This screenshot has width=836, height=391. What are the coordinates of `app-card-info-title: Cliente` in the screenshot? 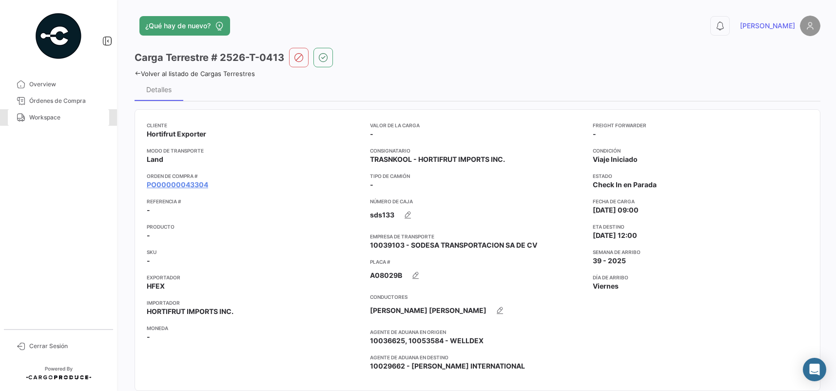 It's located at (255, 125).